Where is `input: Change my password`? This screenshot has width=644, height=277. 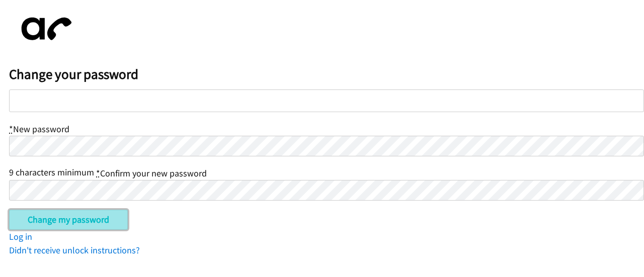
input: Change my password is located at coordinates (68, 219).